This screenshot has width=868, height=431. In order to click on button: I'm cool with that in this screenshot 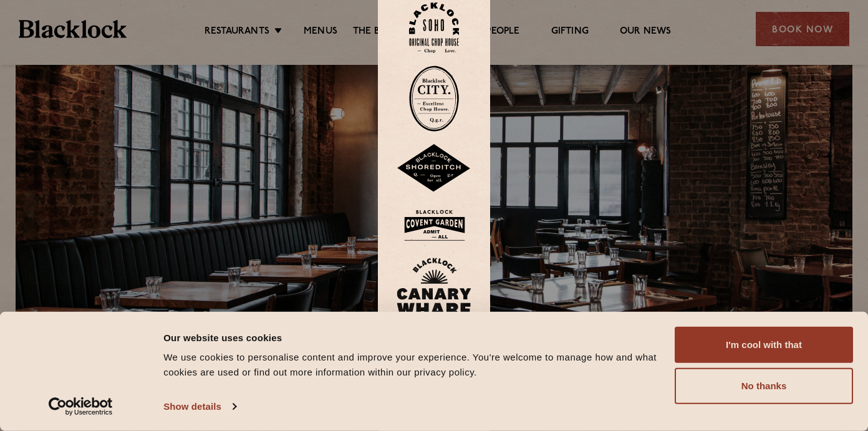, I will do `click(764, 345)`.